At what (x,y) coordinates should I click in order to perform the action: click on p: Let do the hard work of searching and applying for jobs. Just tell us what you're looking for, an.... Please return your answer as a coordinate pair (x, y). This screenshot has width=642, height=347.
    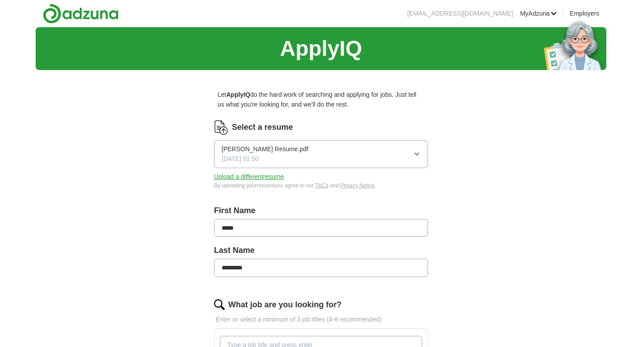
    Looking at the image, I should click on (321, 99).